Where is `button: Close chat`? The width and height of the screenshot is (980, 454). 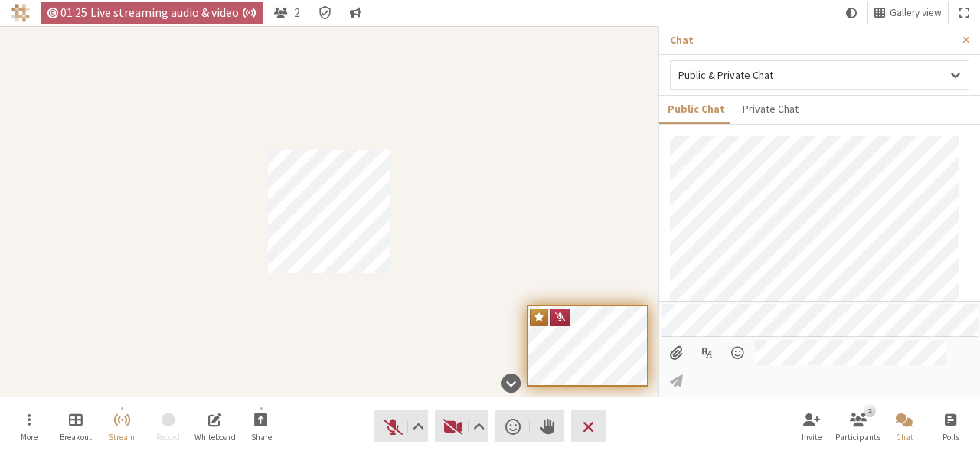
button: Close chat is located at coordinates (904, 426).